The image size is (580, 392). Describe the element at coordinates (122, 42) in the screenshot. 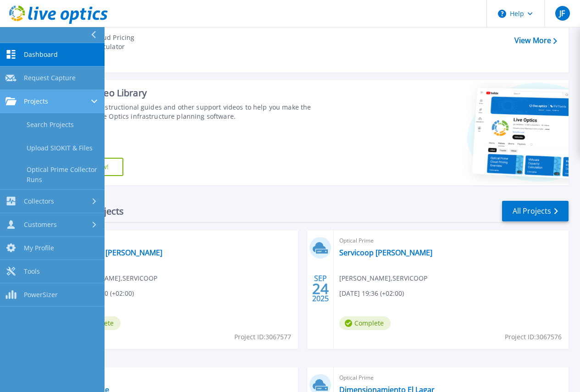

I see `div: Cloud Pricing Calculator` at that location.